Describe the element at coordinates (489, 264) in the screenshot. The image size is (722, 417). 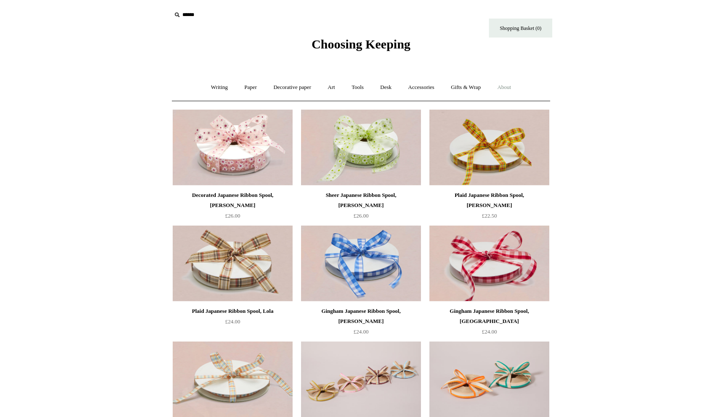
I see `a: Gingham Japanese Ribbon Spool, Nancy Gingham Japanese Ribbon Spool, Nancy` at that location.